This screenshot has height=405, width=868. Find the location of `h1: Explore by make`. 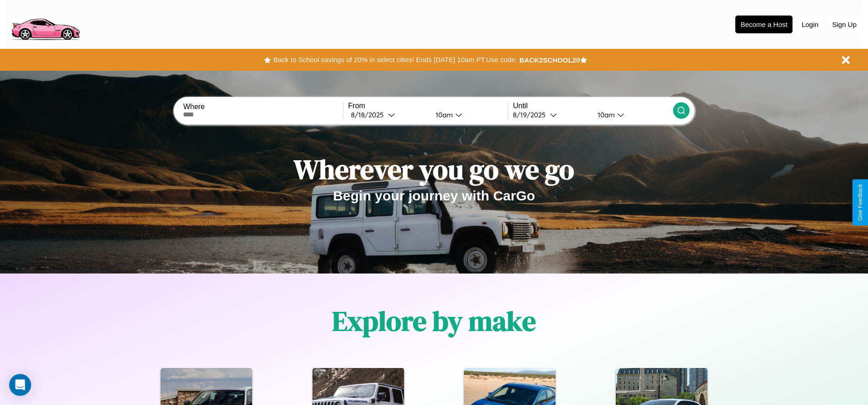

h1: Explore by make is located at coordinates (434, 321).